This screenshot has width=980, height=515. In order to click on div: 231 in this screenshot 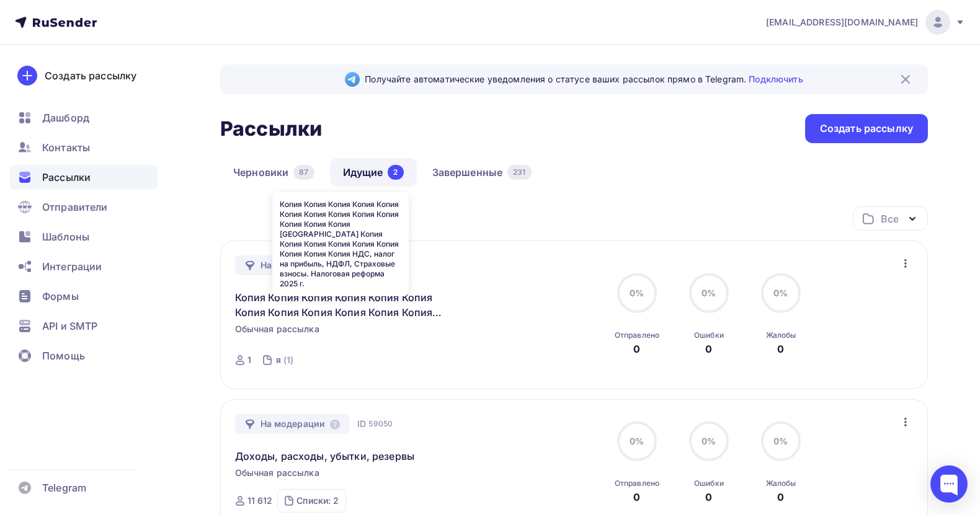, I will do `click(519, 172)`.